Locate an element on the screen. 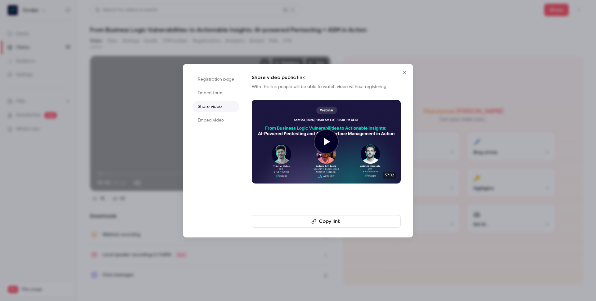  a: 57:02 is located at coordinates (326, 142).